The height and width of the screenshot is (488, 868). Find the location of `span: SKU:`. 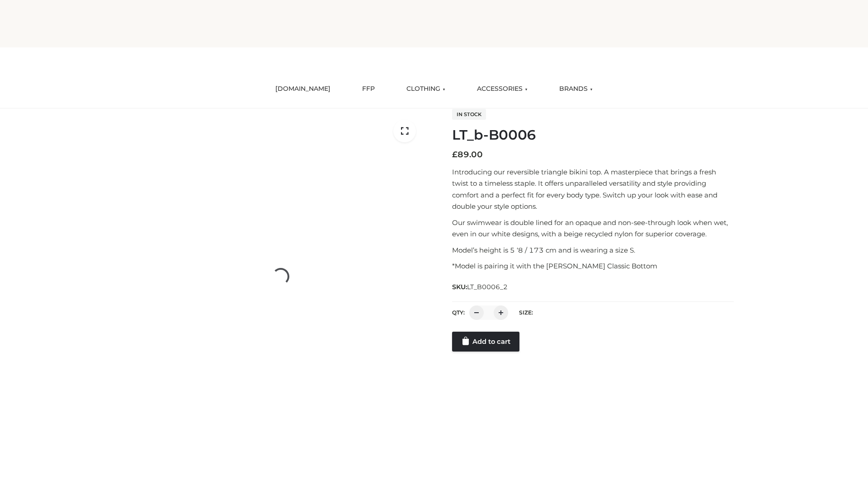

span: SKU: is located at coordinates (480, 287).